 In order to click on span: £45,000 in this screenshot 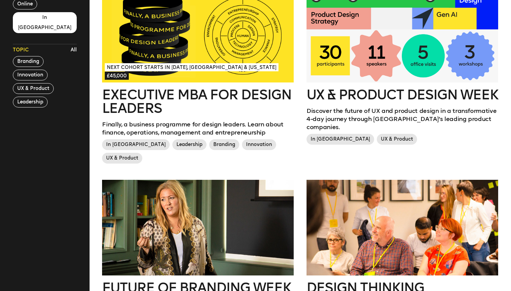, I will do `click(116, 76)`.